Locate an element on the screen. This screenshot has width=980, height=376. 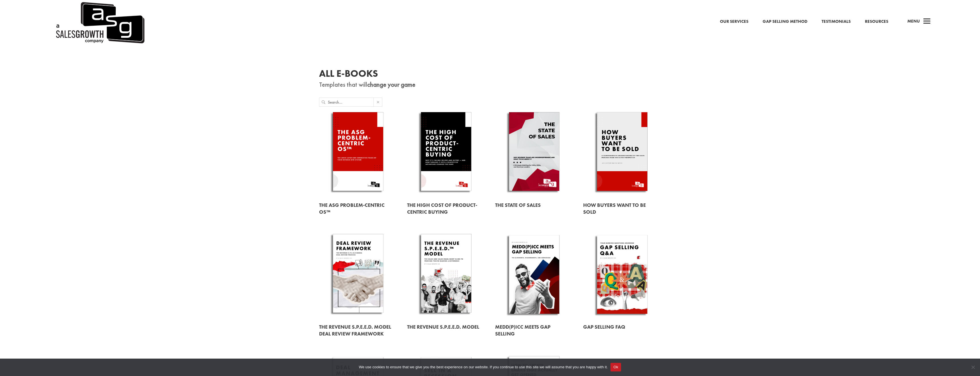
a: Testimonials is located at coordinates (836, 22).